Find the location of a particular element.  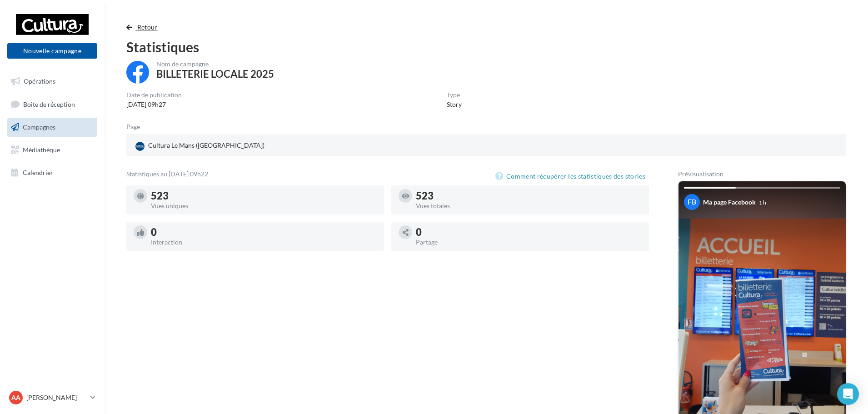

div: Vues uniques is located at coordinates (263, 206).